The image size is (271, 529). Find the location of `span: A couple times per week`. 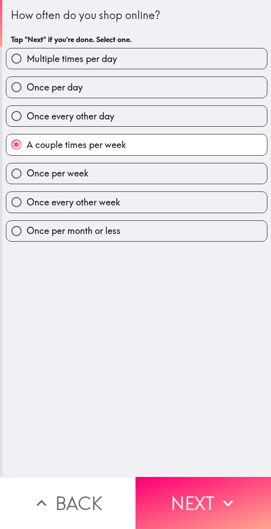

span: A couple times per week is located at coordinates (76, 145).